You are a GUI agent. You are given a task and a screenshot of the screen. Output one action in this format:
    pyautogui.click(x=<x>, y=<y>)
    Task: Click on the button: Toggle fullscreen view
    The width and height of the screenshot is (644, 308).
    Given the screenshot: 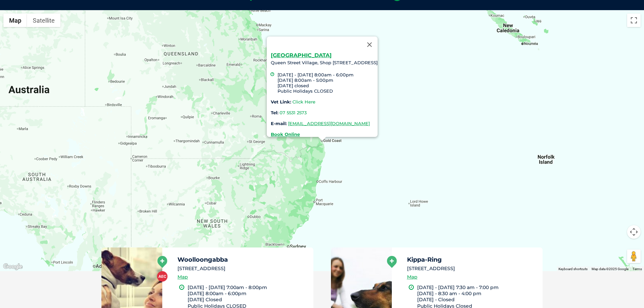 What is the action you would take?
    pyautogui.click(x=634, y=20)
    